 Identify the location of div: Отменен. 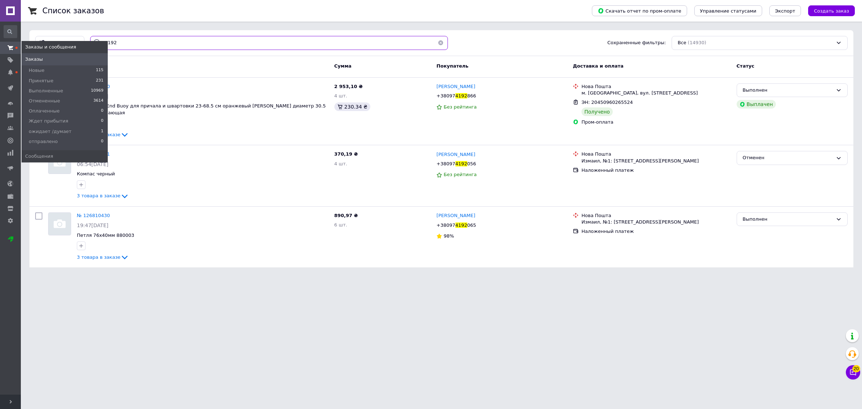
(787, 158).